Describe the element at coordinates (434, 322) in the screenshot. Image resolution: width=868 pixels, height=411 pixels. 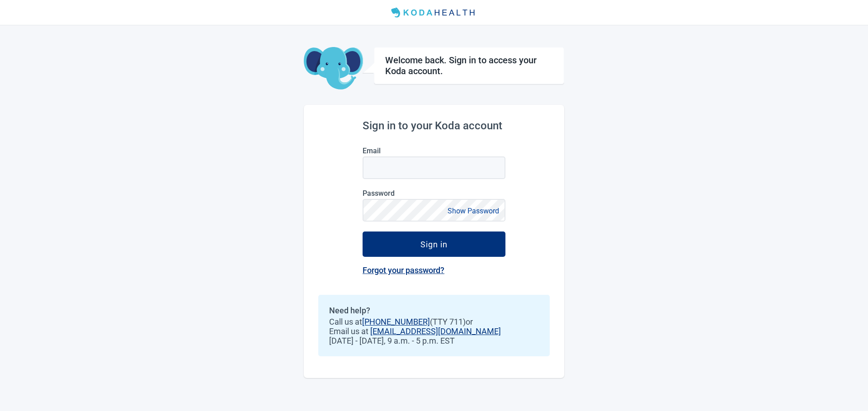
I see `span: Call us at (TTY 711) or` at that location.